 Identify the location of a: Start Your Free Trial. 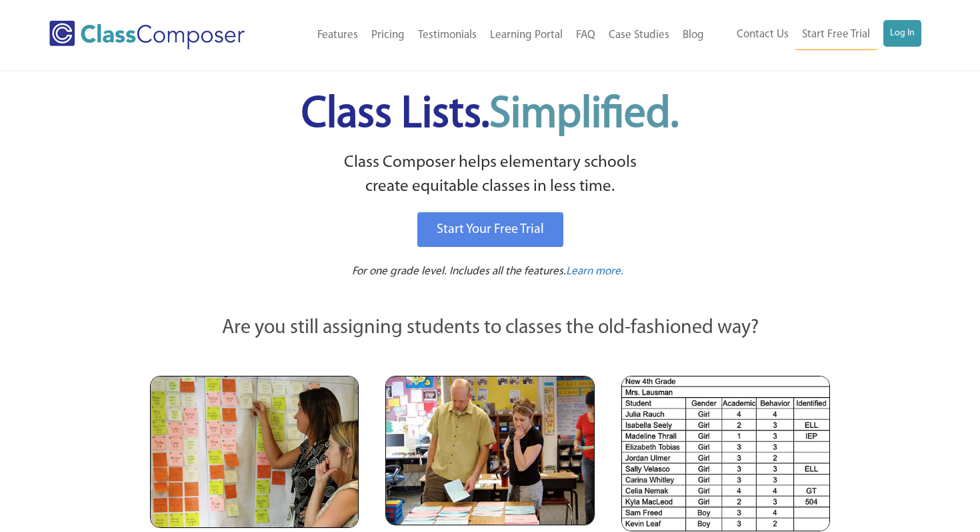
(490, 230).